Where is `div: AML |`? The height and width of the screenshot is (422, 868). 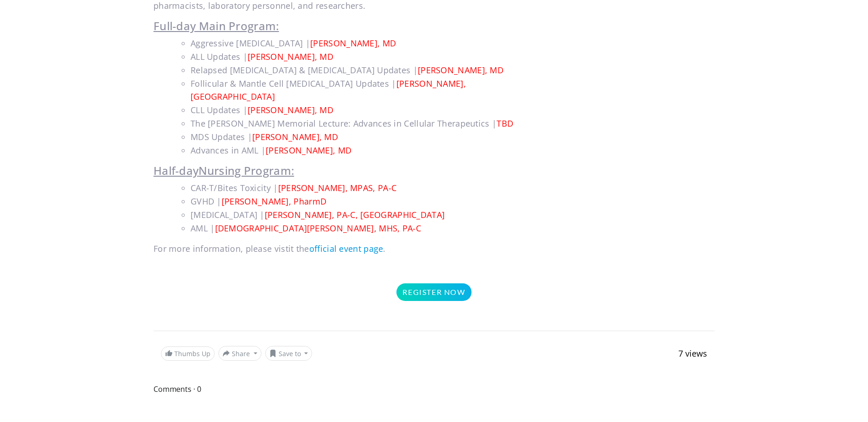
div: AML | is located at coordinates (357, 228).